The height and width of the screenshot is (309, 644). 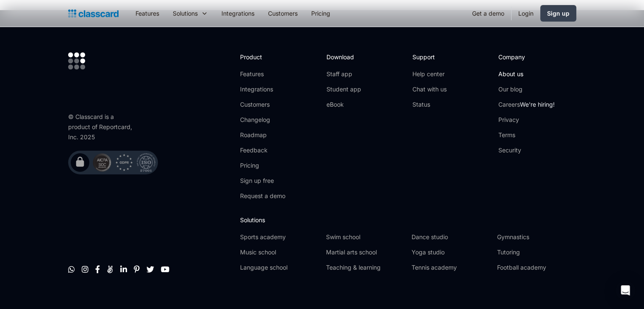 What do you see at coordinates (526, 150) in the screenshot?
I see `a: Security` at bounding box center [526, 150].